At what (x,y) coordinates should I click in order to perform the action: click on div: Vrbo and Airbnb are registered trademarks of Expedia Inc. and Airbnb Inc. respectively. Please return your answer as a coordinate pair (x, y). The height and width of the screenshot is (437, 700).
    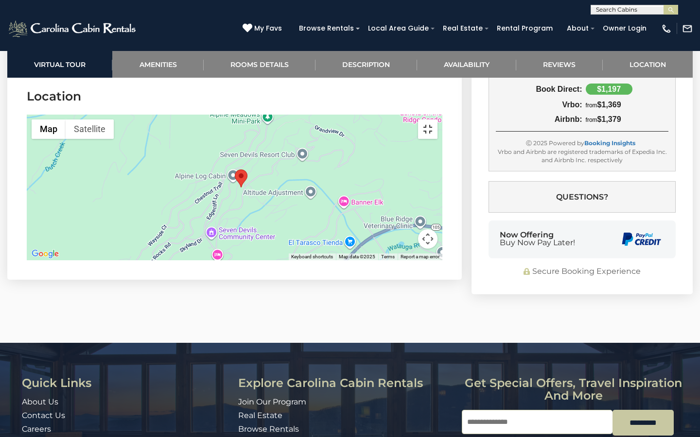
    Looking at the image, I should click on (582, 156).